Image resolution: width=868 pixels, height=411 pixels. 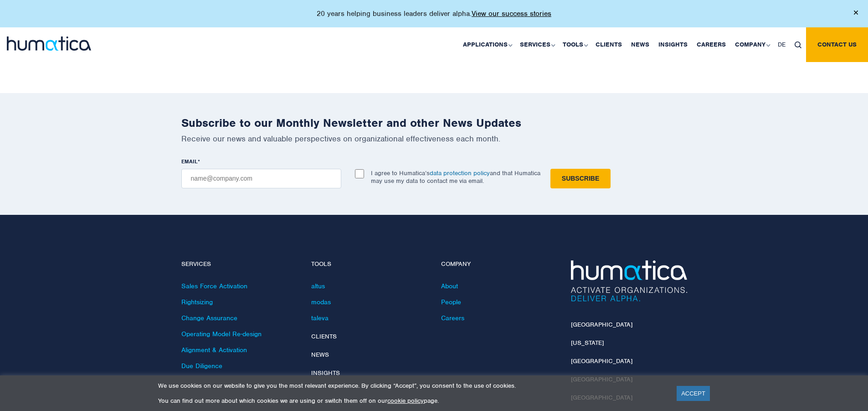 What do you see at coordinates (434, 122) in the screenshot?
I see `h2: Subscribe to our Monthly Newsletter and other News Updates` at bounding box center [434, 122].